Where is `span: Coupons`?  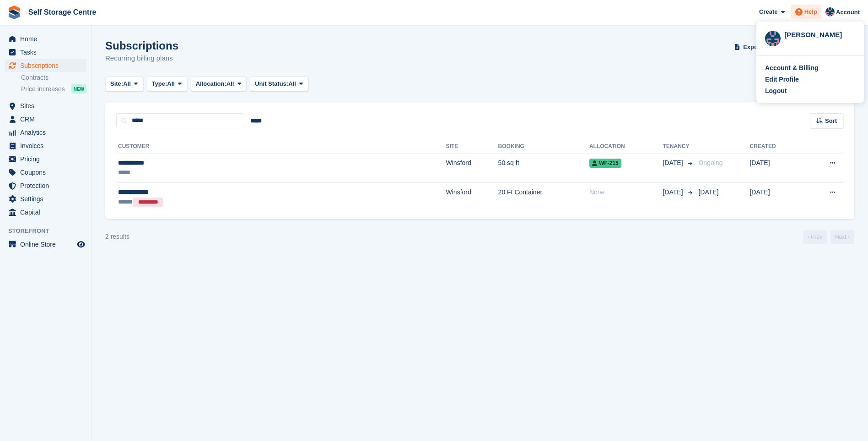 span: Coupons is located at coordinates (47, 172).